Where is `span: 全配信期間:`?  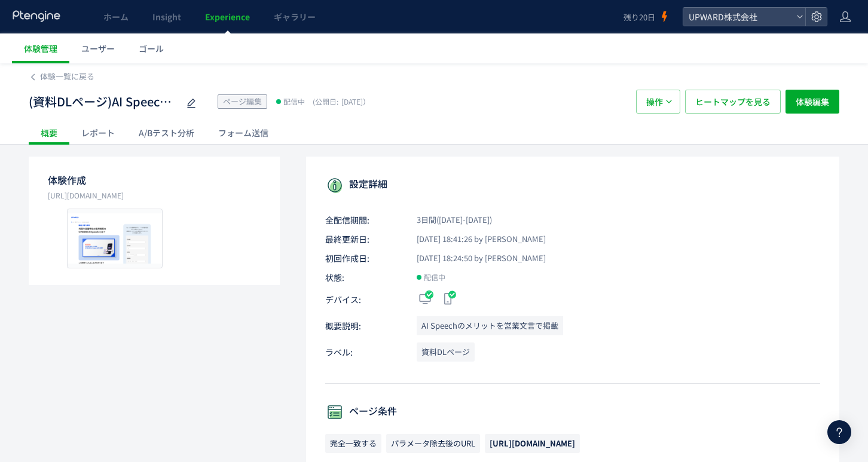
span: 全配信期間: is located at coordinates (364, 220).